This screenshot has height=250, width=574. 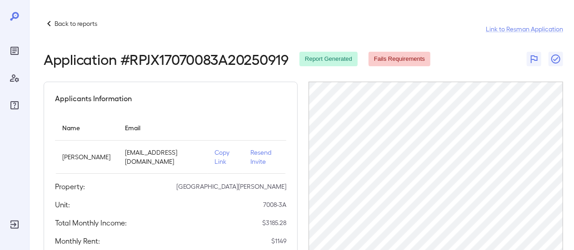 What do you see at coordinates (275, 205) in the screenshot?
I see `p: 7008-3A` at bounding box center [275, 205].